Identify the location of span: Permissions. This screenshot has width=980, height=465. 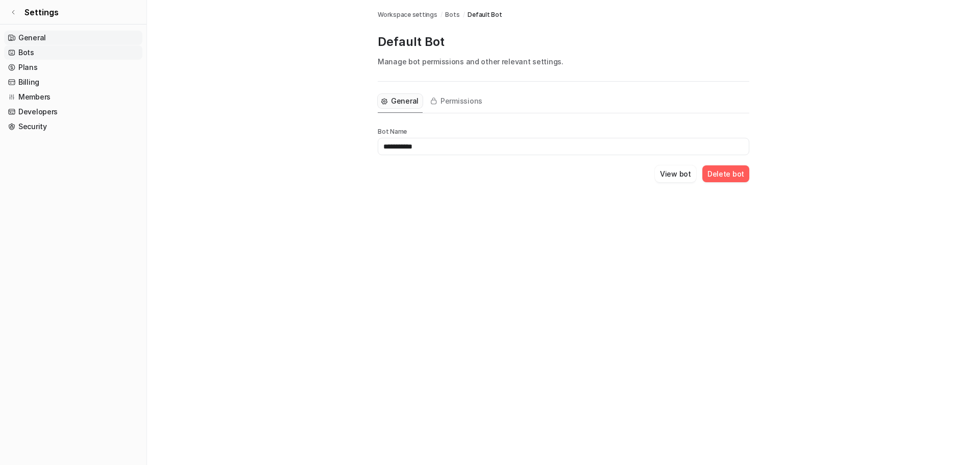
(462, 101).